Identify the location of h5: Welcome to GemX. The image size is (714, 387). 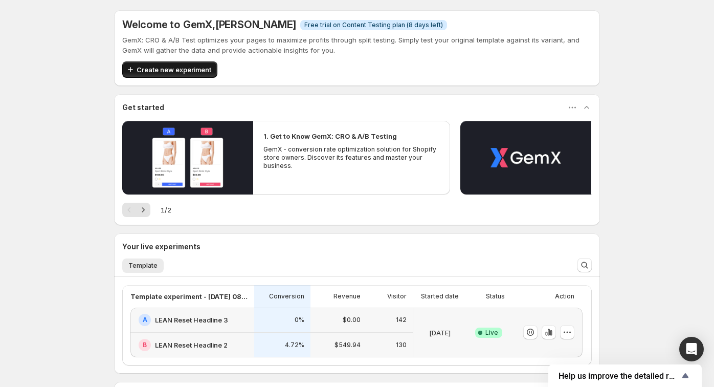
(209, 25).